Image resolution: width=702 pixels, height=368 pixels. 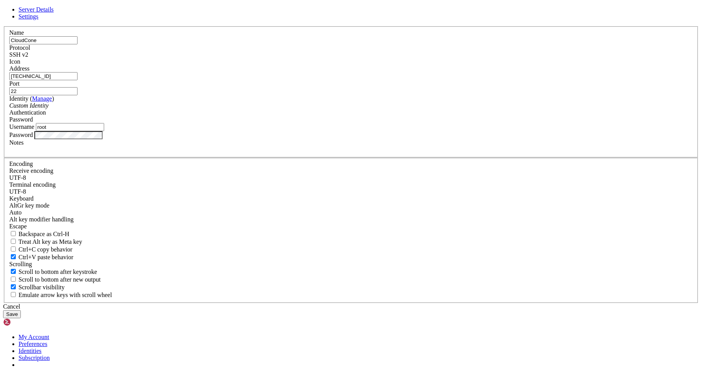 What do you see at coordinates (13, 271) in the screenshot?
I see `input: Scroll to bottom after keystroke` at bounding box center [13, 271].